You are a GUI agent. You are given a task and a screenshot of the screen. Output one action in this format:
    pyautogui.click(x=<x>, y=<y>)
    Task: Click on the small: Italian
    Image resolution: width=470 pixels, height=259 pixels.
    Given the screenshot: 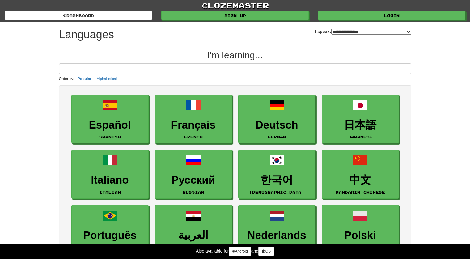 What is the action you would take?
    pyautogui.click(x=110, y=192)
    